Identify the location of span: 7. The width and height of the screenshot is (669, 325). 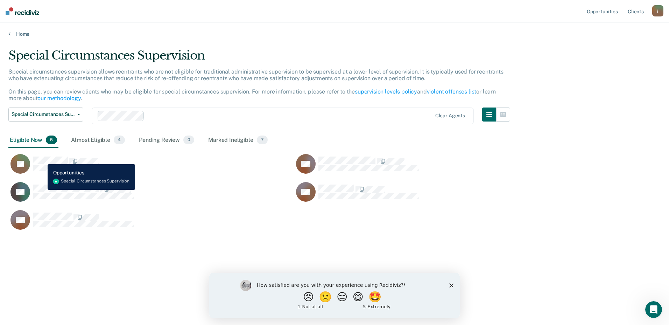
(262, 140).